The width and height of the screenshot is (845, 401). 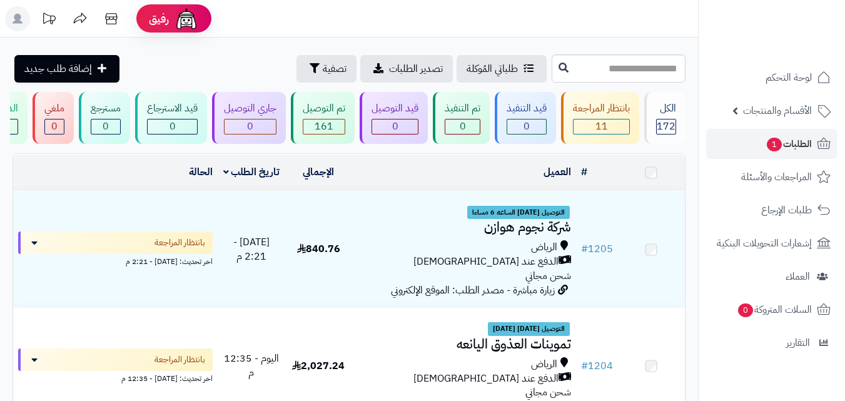 What do you see at coordinates (58, 69) in the screenshot?
I see `span: إضافة طلب جديد` at bounding box center [58, 69].